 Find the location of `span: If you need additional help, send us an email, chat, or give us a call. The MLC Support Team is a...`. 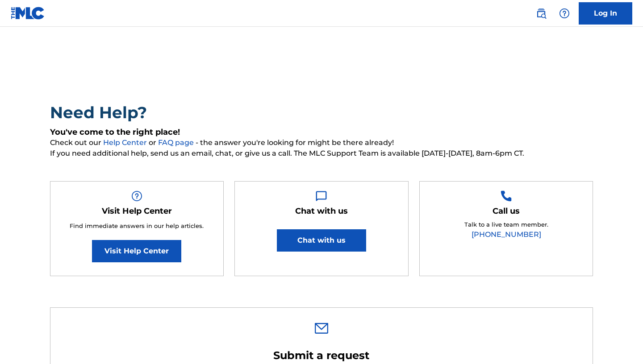

span: If you need additional help, send us an email, chat, or give us a call. The MLC Support Team is a... is located at coordinates (322, 153).